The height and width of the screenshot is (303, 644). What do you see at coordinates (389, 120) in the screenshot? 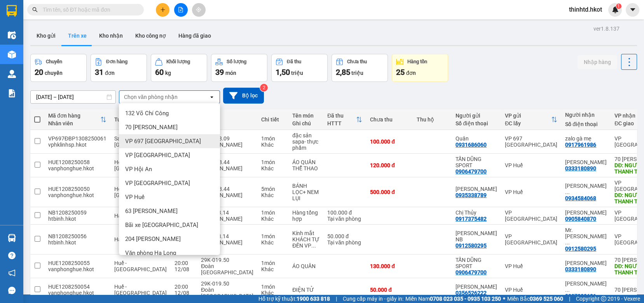
I see `div: Chưa thu` at bounding box center [389, 120].